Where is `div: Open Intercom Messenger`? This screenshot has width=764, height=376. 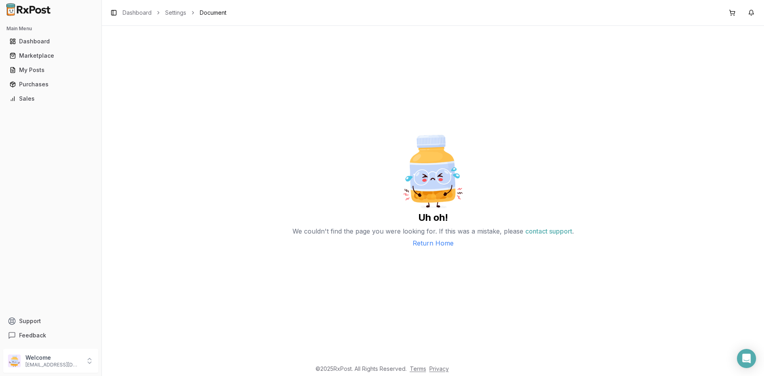
div: Open Intercom Messenger is located at coordinates (747, 359).